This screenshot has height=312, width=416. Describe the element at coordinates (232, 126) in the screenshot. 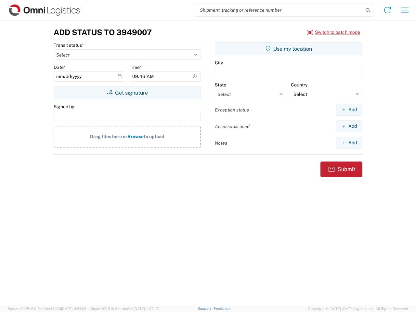

I see `label: Accessorial used` at that location.